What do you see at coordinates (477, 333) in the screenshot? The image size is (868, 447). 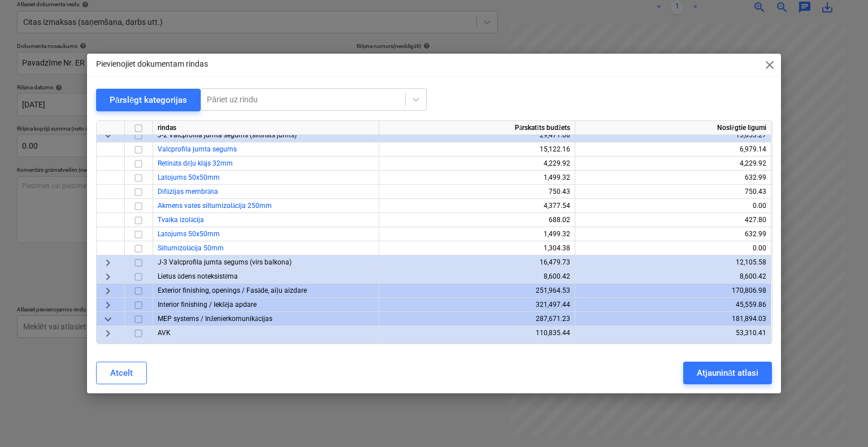 I see `div: 110,835.44` at bounding box center [477, 333].